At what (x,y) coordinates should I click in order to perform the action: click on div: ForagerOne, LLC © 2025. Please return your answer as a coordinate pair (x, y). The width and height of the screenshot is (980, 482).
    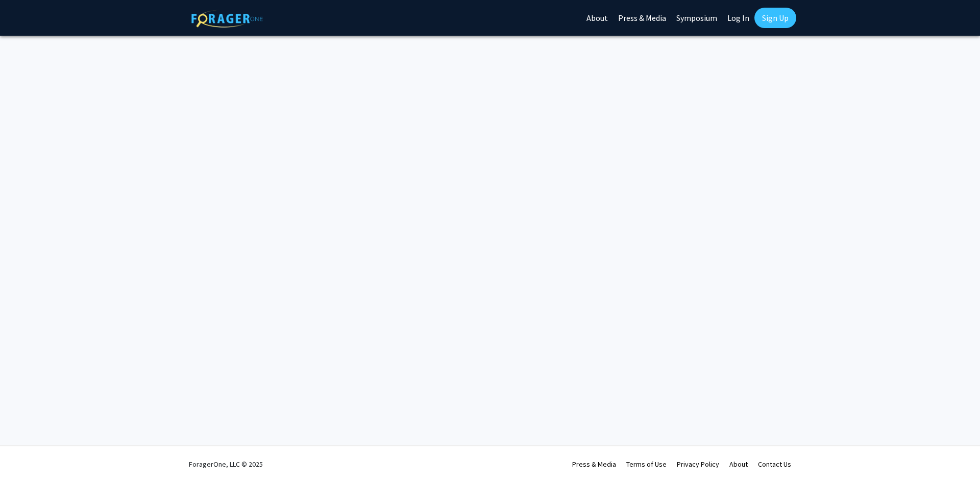
    Looking at the image, I should click on (226, 464).